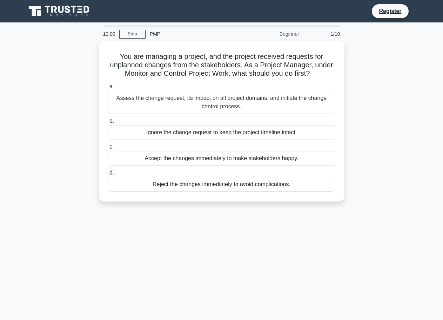  Describe the element at coordinates (222, 102) in the screenshot. I see `div: Assess the change request, its impact on all project domains, and initiate the change control pro...` at that location.